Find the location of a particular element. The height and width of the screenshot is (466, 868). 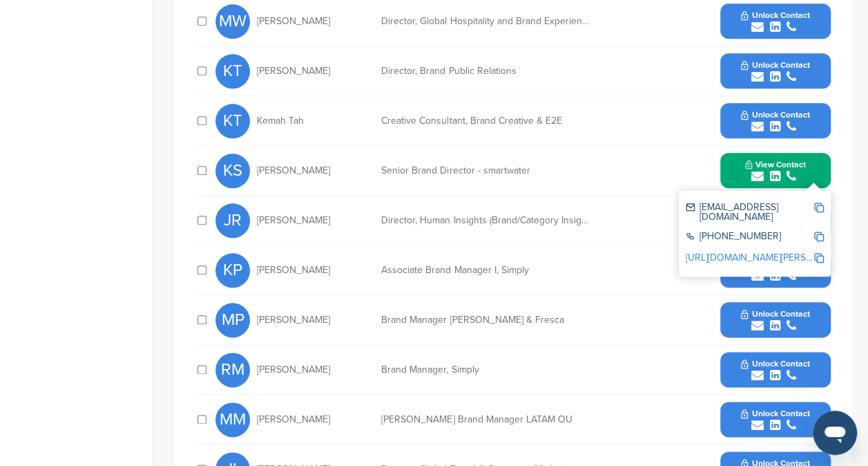

button: View Contact is located at coordinates (775, 171).